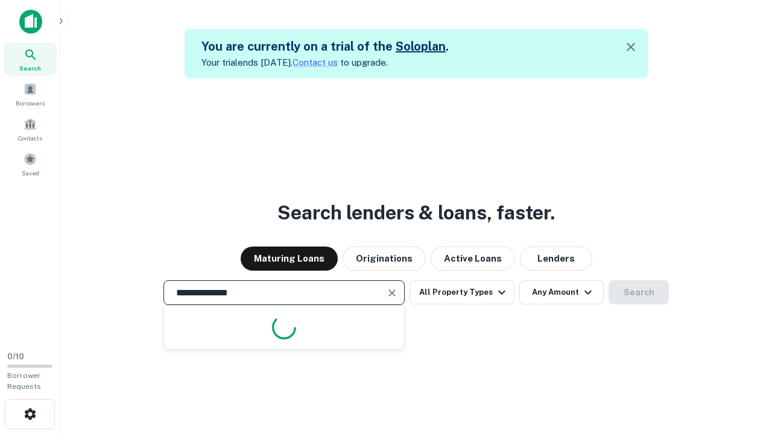 This screenshot has height=434, width=772. I want to click on span: Search, so click(30, 68).